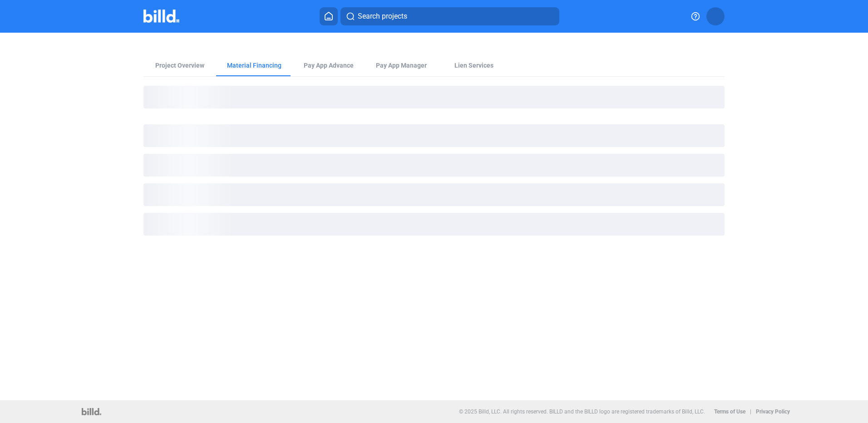 The height and width of the screenshot is (423, 868). Describe the element at coordinates (329, 65) in the screenshot. I see `div: Pay App Advance` at that location.